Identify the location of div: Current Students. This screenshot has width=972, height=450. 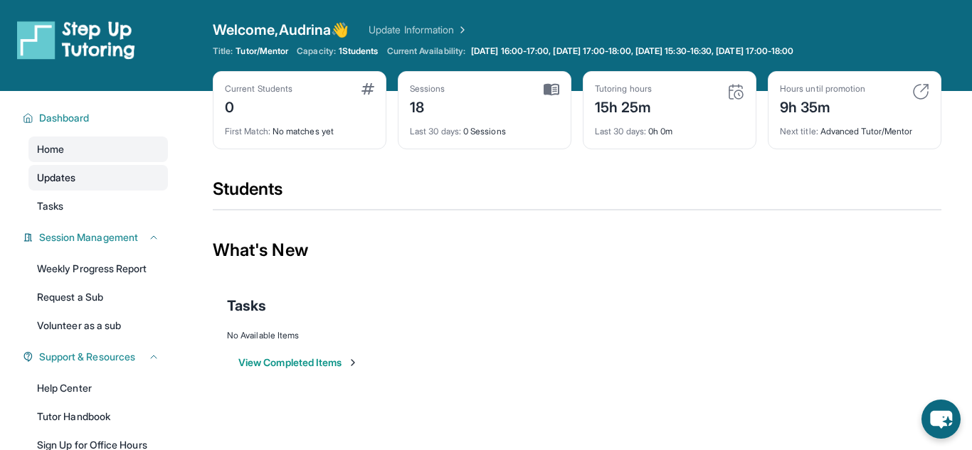
(258, 89).